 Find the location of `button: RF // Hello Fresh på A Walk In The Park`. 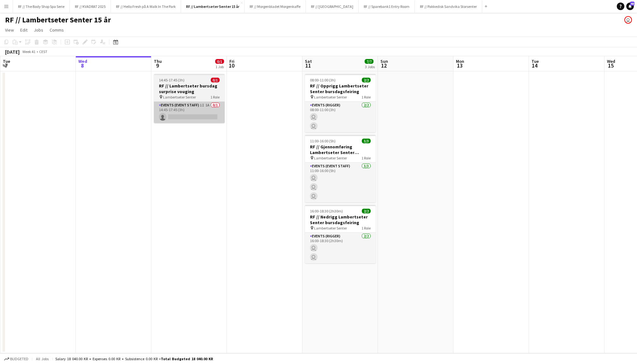

button: RF // Hello Fresh på A Walk In The Park is located at coordinates (146, 7).